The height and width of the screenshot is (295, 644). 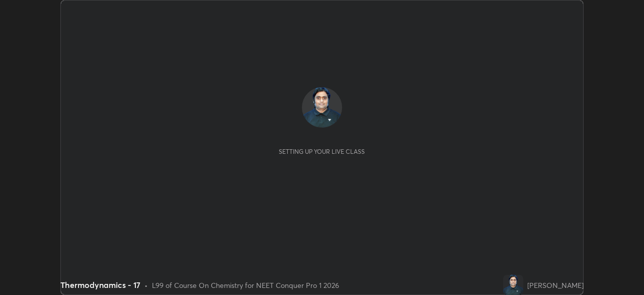 I want to click on div: Thermodynamics - 17, so click(x=100, y=285).